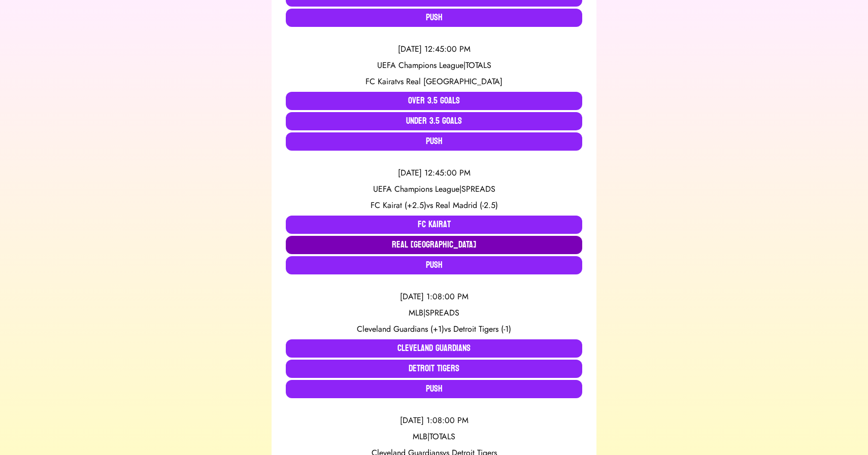 This screenshot has width=868, height=455. Describe the element at coordinates (434, 66) in the screenshot. I see `div: UEFA Champions League | TOTALS` at that location.